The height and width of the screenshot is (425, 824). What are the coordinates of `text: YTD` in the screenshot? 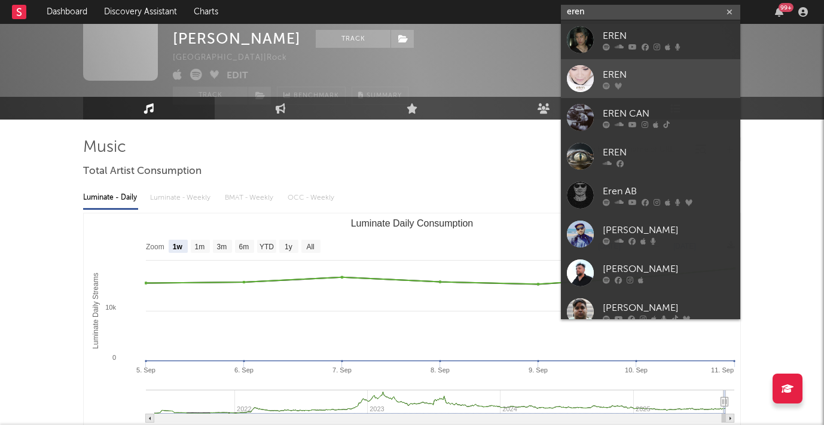 It's located at (267, 247).